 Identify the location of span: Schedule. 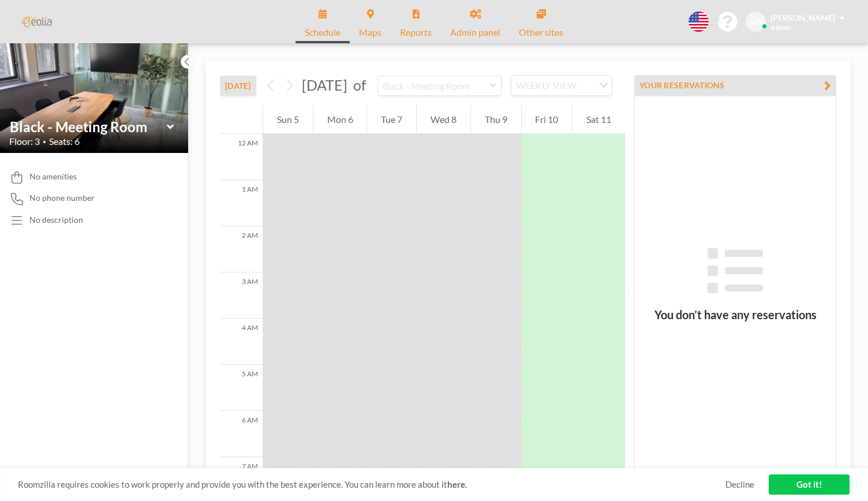
(323, 32).